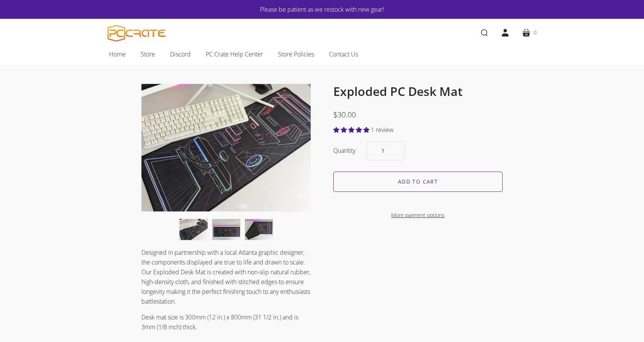 Image resolution: width=644 pixels, height=342 pixels. What do you see at coordinates (382, 130) in the screenshot?
I see `span: 1 review` at bounding box center [382, 130].